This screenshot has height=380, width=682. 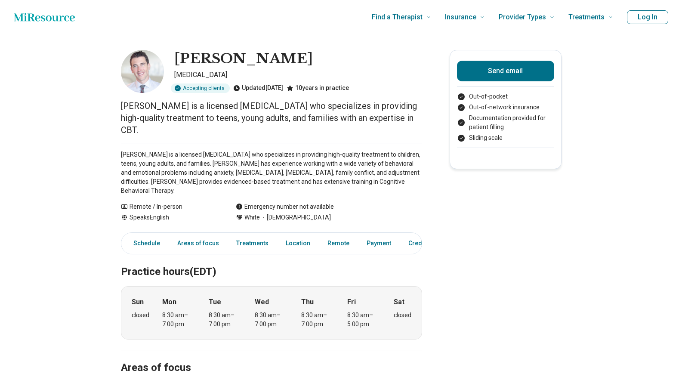 I want to click on span: Find a Therapist, so click(x=397, y=17).